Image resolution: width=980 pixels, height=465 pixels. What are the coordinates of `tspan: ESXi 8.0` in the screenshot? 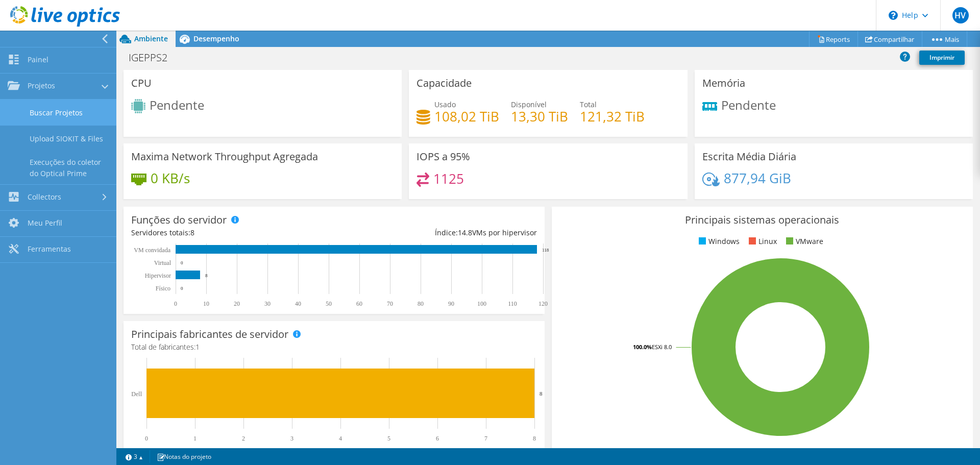 It's located at (661, 346).